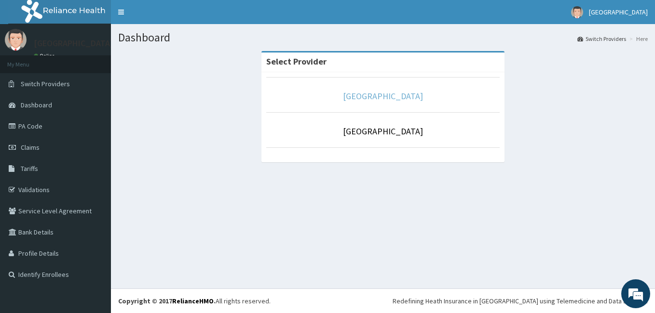  I want to click on a: Switch Providers, so click(601, 39).